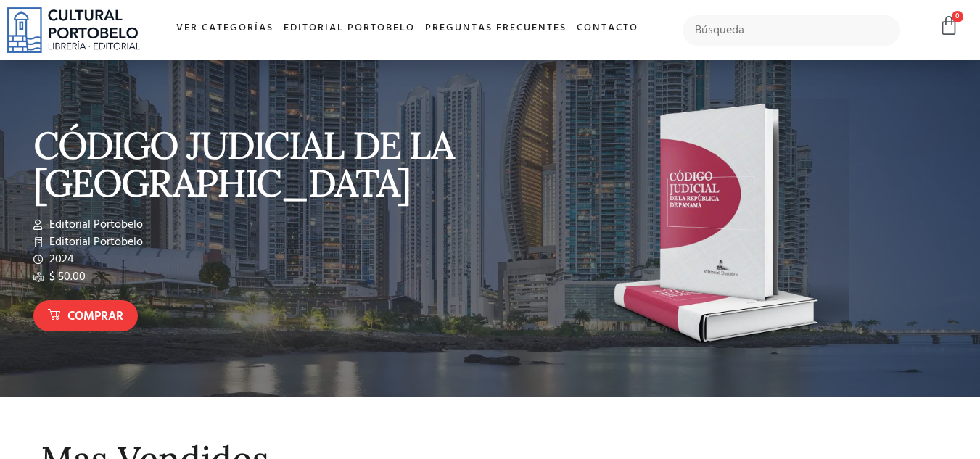  Describe the element at coordinates (791, 30) in the screenshot. I see `input: Búsqueda` at that location.